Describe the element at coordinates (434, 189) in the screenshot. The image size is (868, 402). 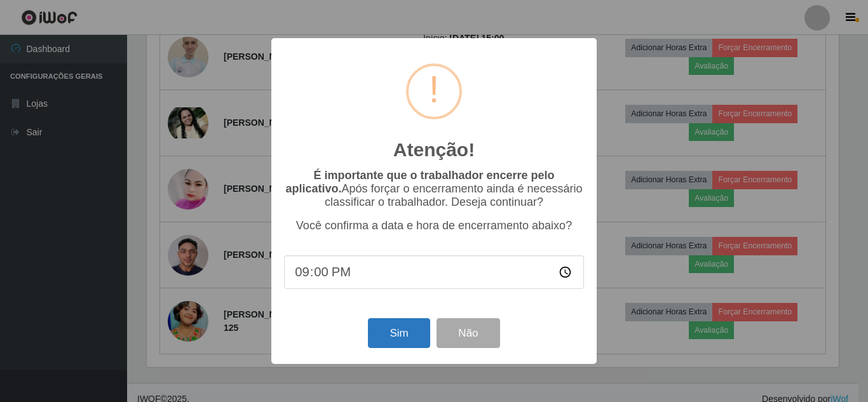
I see `p: Após forçar o encerramento ainda é necessário classificar o trabalhador. Deseja continuar?` at that location.